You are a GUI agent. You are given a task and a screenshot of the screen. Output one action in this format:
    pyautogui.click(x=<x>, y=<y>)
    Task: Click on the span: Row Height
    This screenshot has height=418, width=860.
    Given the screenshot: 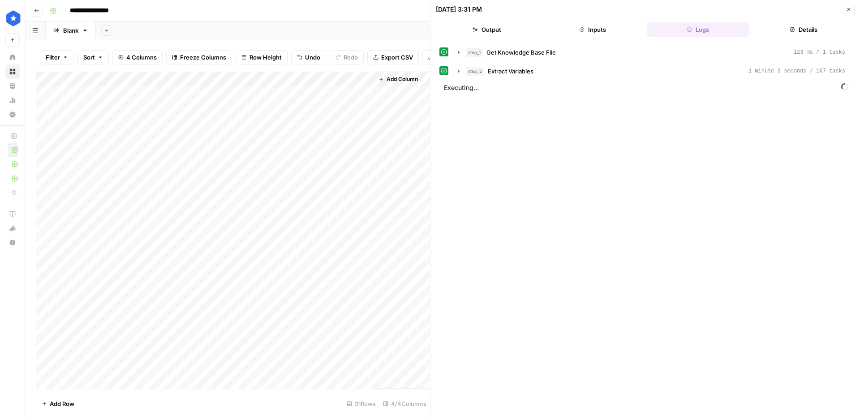 What is the action you would take?
    pyautogui.click(x=265, y=57)
    